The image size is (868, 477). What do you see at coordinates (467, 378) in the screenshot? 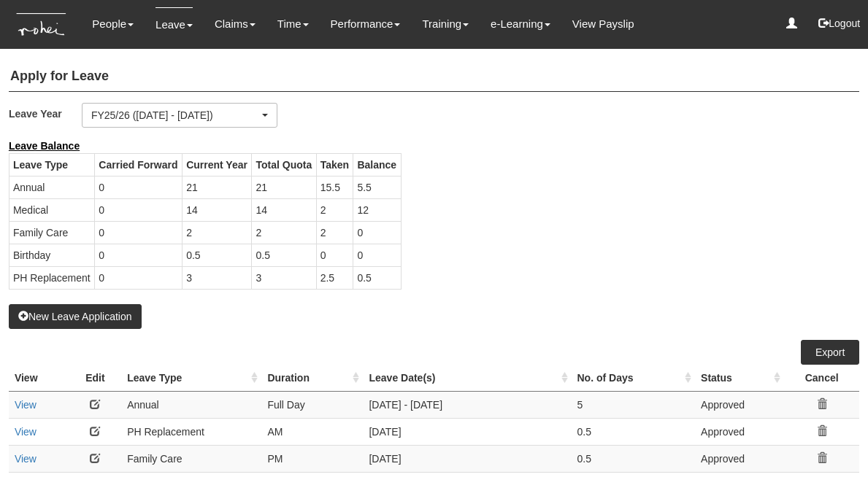
I see `th: Leave Date(s) : activate to sort column ascending` at bounding box center [467, 378].